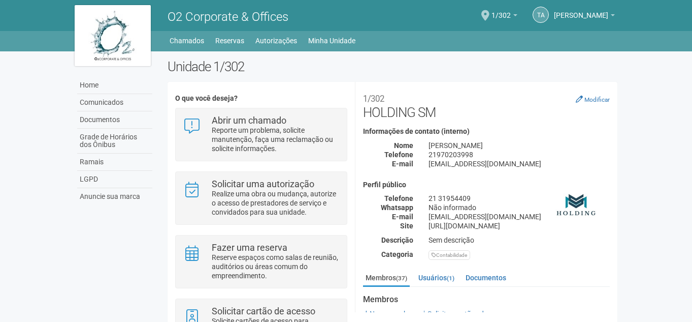 This screenshot has width=692, height=322. What do you see at coordinates (487, 299) in the screenshot?
I see `strong: Membros` at bounding box center [487, 299].